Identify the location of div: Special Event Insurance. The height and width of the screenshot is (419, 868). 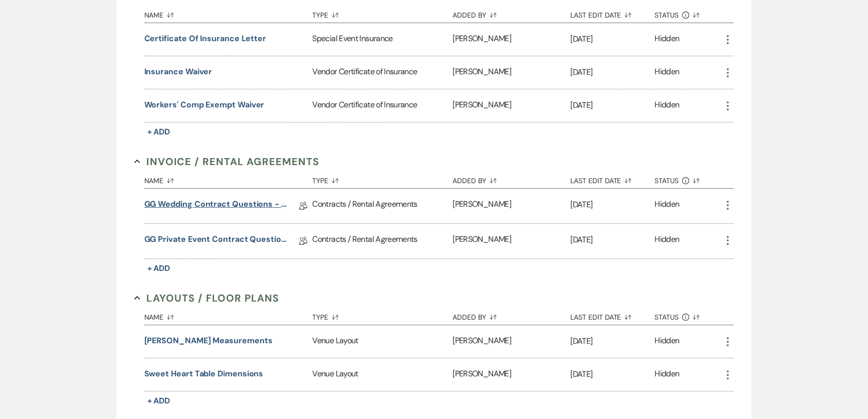
(382, 39).